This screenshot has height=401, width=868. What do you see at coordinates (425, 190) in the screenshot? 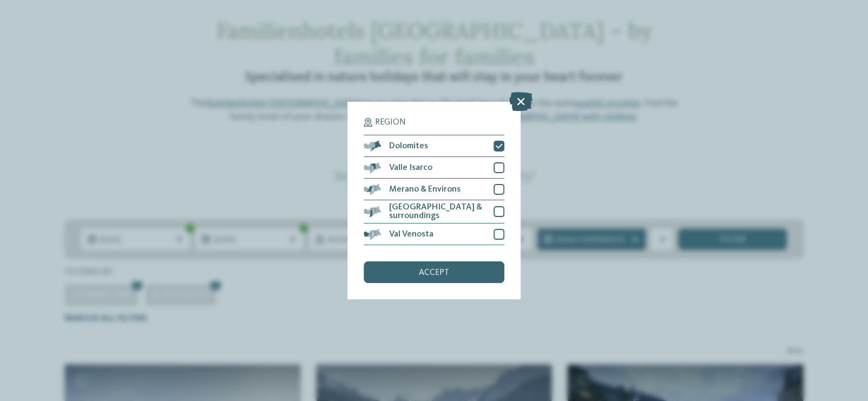
I see `span: Merano & Environs` at bounding box center [425, 190].